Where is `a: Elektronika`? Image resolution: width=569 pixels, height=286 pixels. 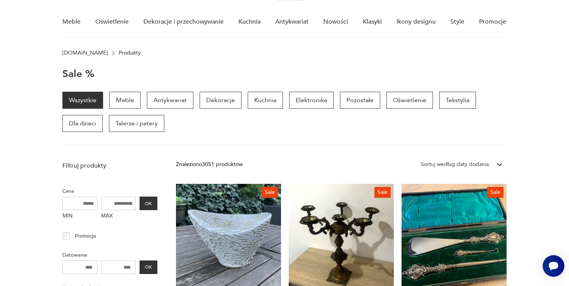
a: Elektronika is located at coordinates (311, 100).